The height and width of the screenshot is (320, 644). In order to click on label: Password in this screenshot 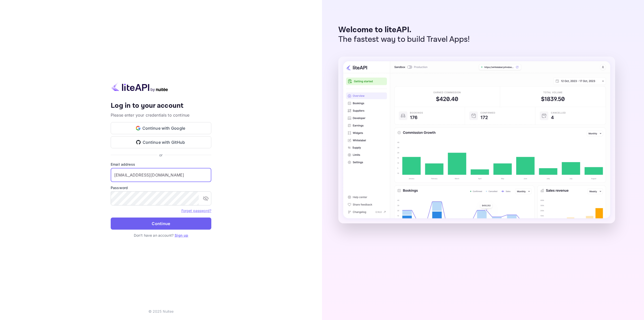, I will do `click(161, 187)`.